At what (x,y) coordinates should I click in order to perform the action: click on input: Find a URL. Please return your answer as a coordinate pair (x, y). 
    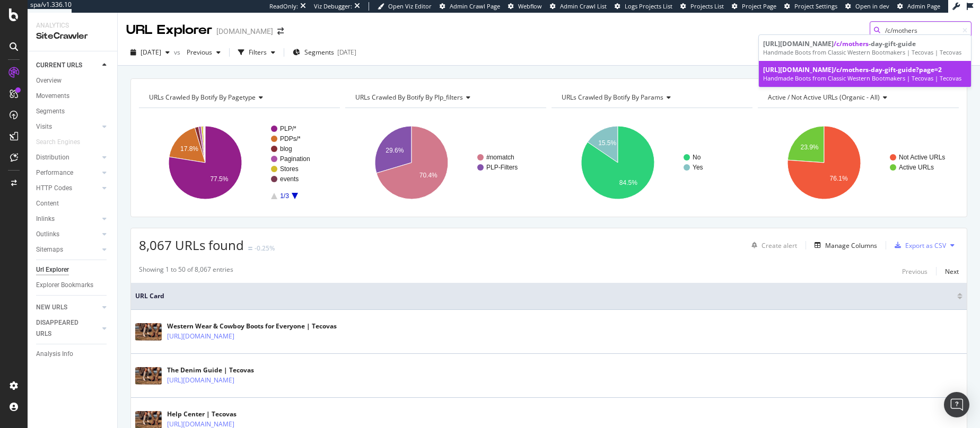
    Looking at the image, I should click on (921, 30).